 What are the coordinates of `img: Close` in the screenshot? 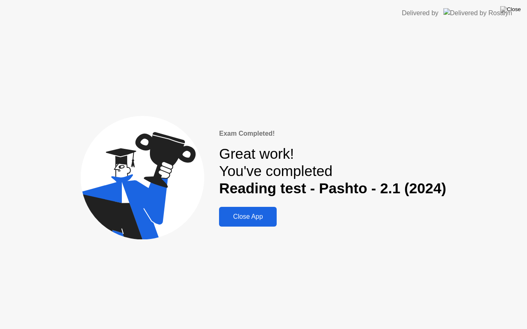 It's located at (511, 9).